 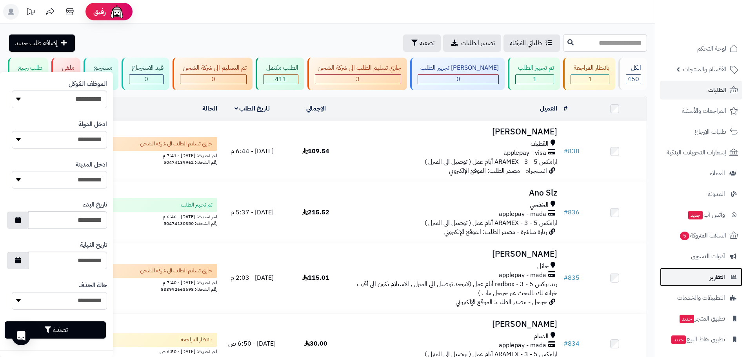 What do you see at coordinates (281, 79) in the screenshot?
I see `span: 411` at bounding box center [281, 79].